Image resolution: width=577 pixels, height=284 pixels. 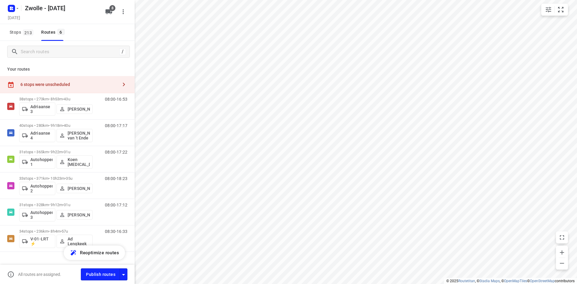 What do you see at coordinates (14, 17) in the screenshot?
I see `h5: Project date` at bounding box center [14, 17].